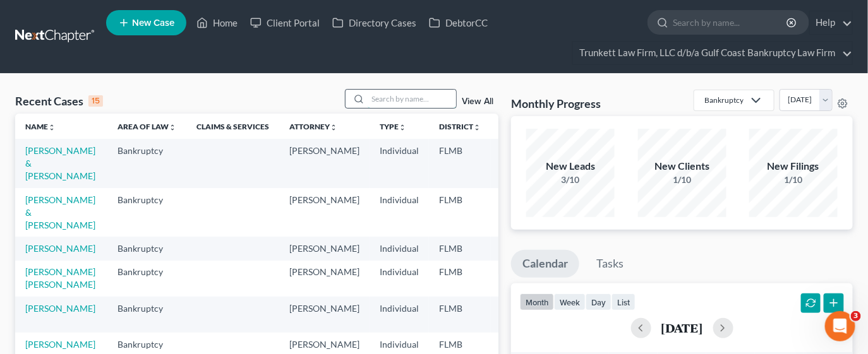  Describe the element at coordinates (537, 302) in the screenshot. I see `button: month` at that location.